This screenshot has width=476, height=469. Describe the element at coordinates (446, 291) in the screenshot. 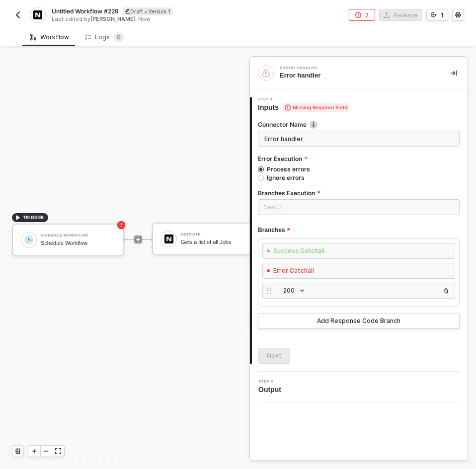

I see `img: copy-branch` at that location.